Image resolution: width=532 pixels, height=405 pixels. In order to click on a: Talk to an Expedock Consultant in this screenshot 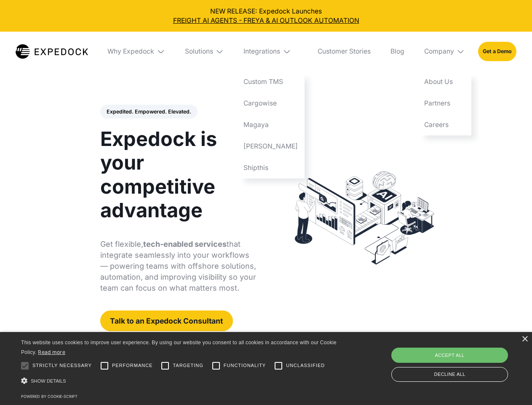, I will do `click(166, 321)`.